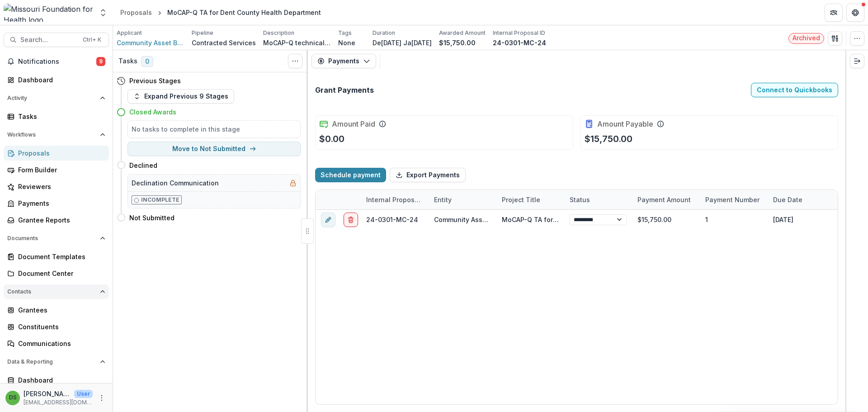  What do you see at coordinates (128, 61) in the screenshot?
I see `h3: Tasks` at bounding box center [128, 61].